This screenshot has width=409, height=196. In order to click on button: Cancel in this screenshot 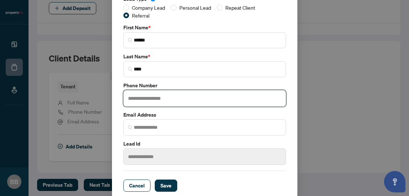, I will do `click(137, 185)`.